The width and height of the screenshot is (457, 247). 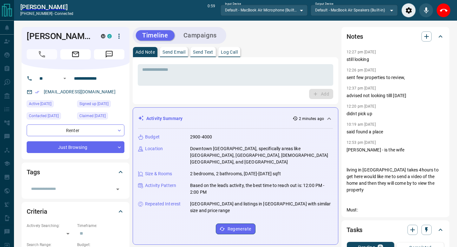 What do you see at coordinates (409, 10) in the screenshot?
I see `div: Audio Settings` at bounding box center [409, 10].